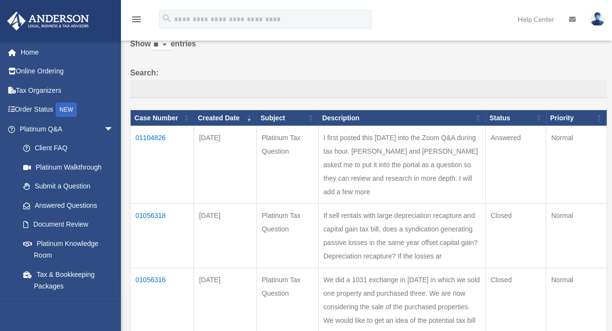  Describe the element at coordinates (136, 21) in the screenshot. I see `a: menu` at that location.